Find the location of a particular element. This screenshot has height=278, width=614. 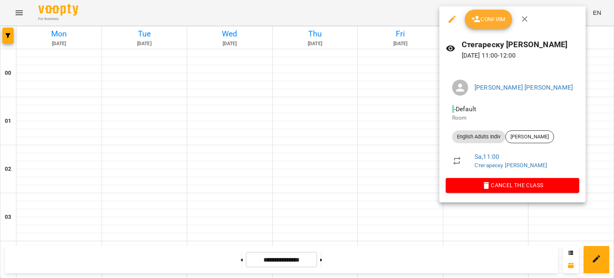

span: Confirm is located at coordinates (489, 19).